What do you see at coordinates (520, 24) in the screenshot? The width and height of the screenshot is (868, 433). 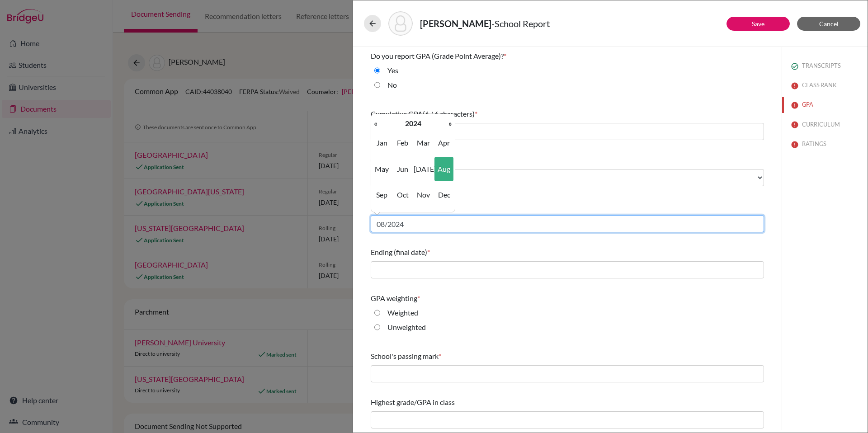 I see `span: - School Report` at bounding box center [520, 24].